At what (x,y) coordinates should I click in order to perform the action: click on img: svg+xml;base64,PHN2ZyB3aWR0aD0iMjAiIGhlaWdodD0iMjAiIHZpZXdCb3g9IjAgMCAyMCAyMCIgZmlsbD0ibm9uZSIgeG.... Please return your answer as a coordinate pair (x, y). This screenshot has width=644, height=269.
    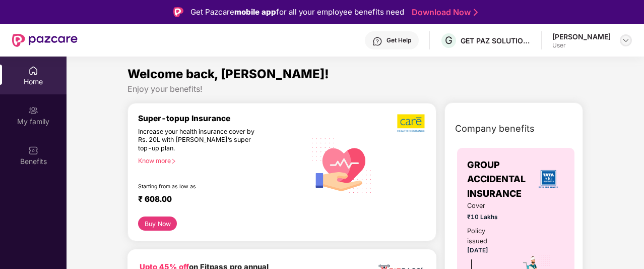
    Looking at the image, I should click on (33, 111).